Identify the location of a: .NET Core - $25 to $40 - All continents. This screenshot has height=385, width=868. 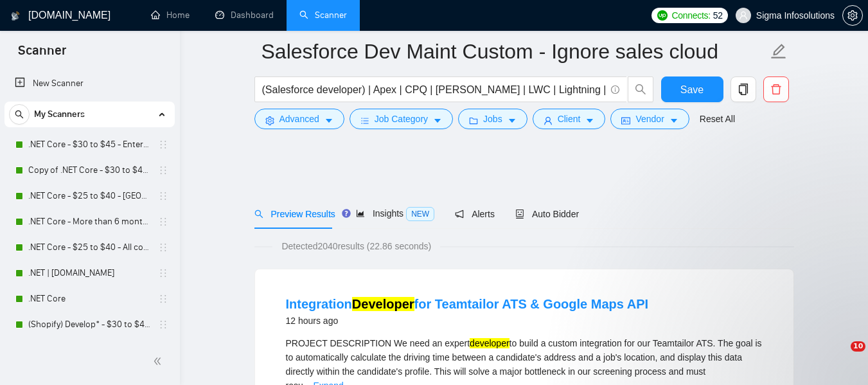
(90, 247).